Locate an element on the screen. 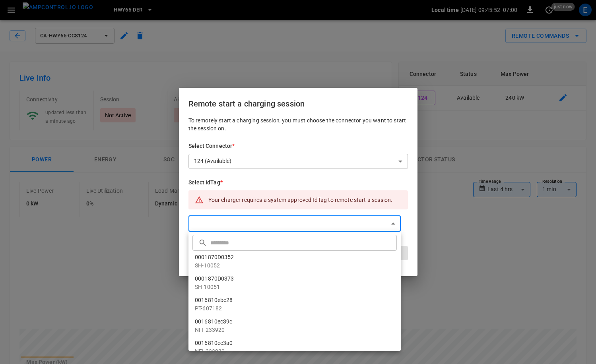  li: 0001870D0373 is located at coordinates (295, 283).